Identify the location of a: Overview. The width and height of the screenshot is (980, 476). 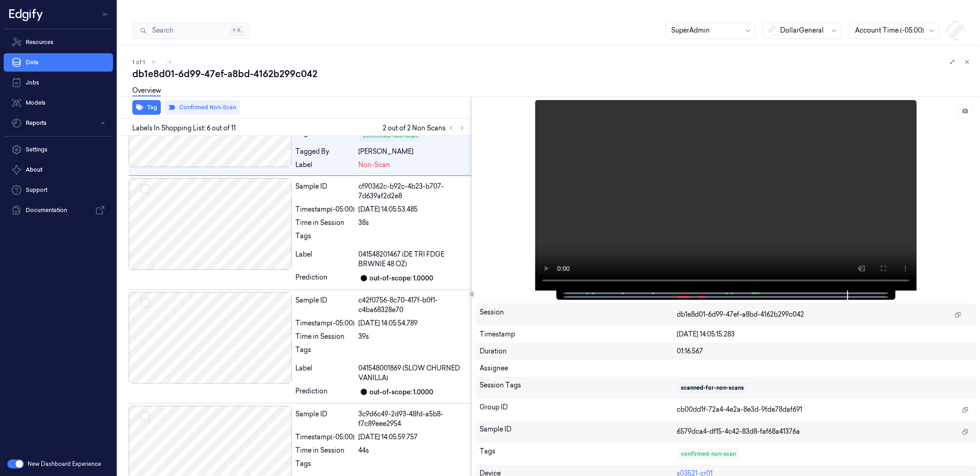
(147, 91).